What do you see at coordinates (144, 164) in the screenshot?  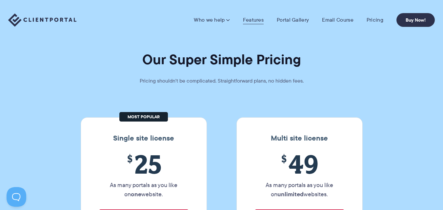 I see `span: 25` at bounding box center [144, 164].